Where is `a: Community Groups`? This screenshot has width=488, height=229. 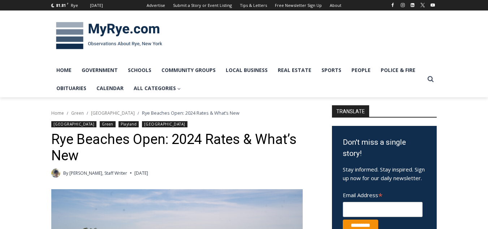
a: Community Groups is located at coordinates (189, 70).